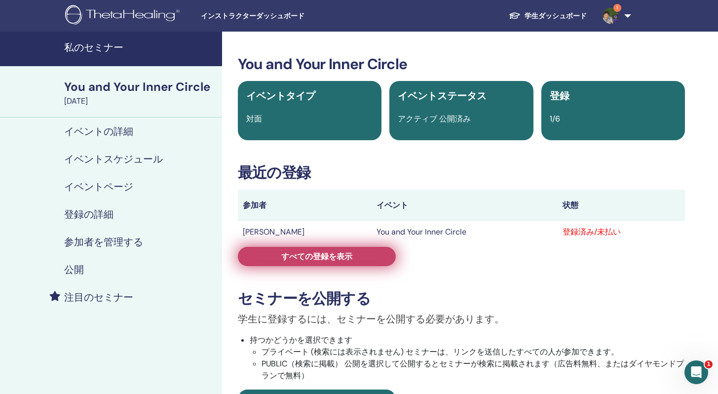 The width and height of the screenshot is (718, 394). What do you see at coordinates (560, 96) in the screenshot?
I see `span: 登録` at bounding box center [560, 96].